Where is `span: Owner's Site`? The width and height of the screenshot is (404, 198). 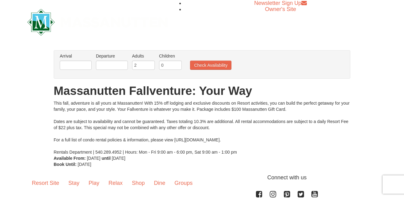 span: Owner's Site is located at coordinates (280, 9).